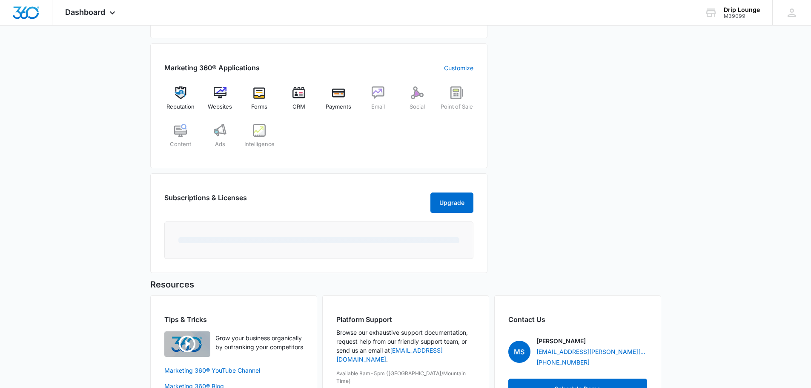 The width and height of the screenshot is (811, 388). What do you see at coordinates (338, 102) in the screenshot?
I see `a: Payments` at bounding box center [338, 102].